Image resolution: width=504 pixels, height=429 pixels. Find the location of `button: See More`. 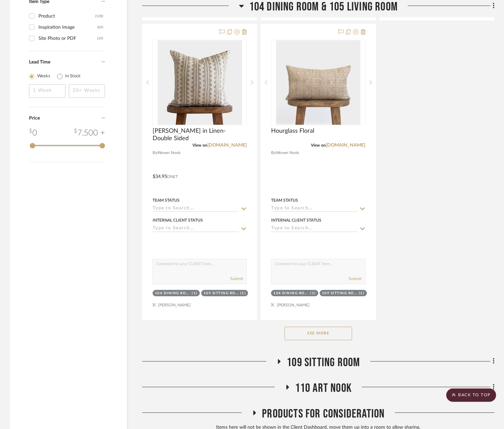

button: See More is located at coordinates (318, 334).